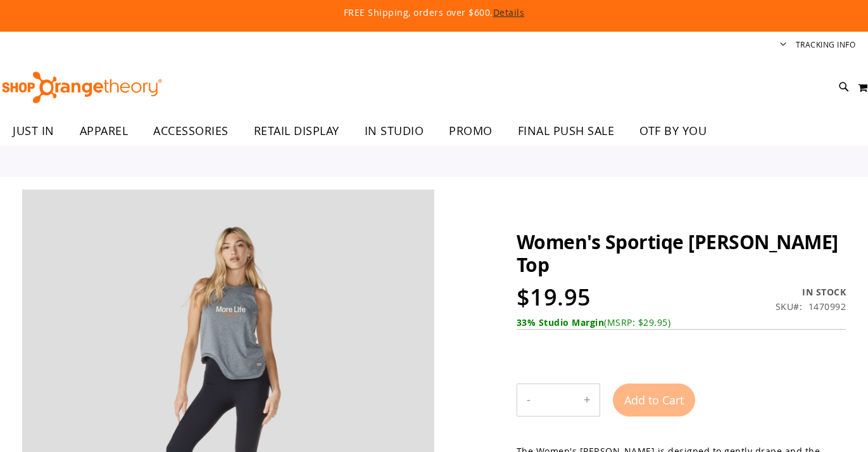 Image resolution: width=868 pixels, height=452 pixels. Describe the element at coordinates (674, 130) in the screenshot. I see `span: OTF BY YOU` at that location.